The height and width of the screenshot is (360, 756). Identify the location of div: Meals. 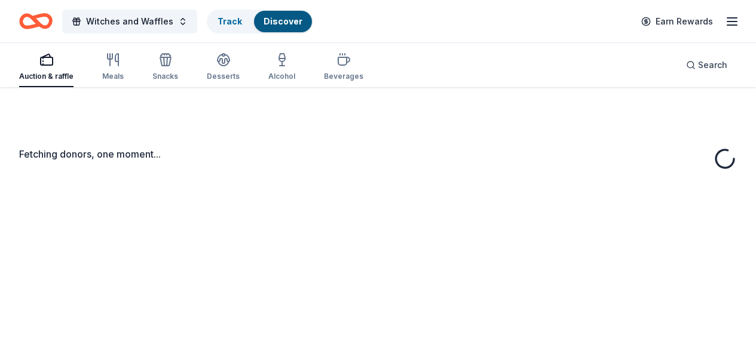
(113, 77).